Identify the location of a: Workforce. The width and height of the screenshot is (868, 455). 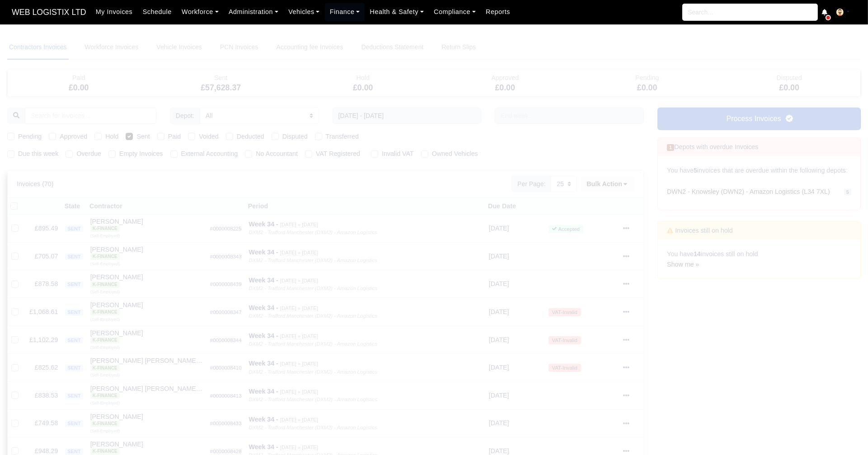
(200, 12).